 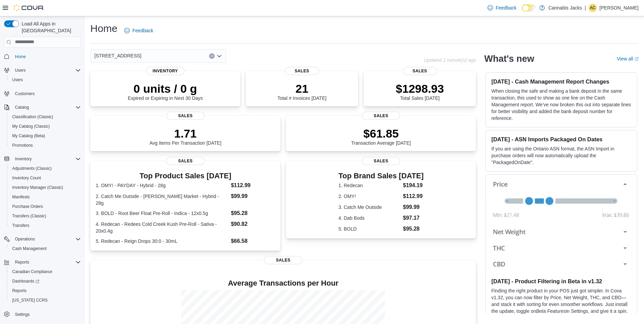 What do you see at coordinates (370, 218) in the screenshot?
I see `dt: 4. Dab Bods` at bounding box center [370, 218].